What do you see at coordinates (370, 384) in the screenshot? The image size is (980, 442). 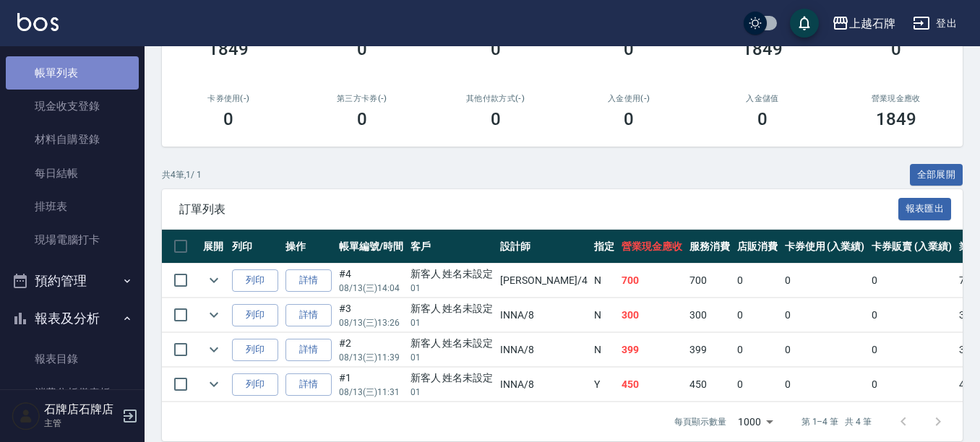 I see `td: #1` at bounding box center [370, 384].